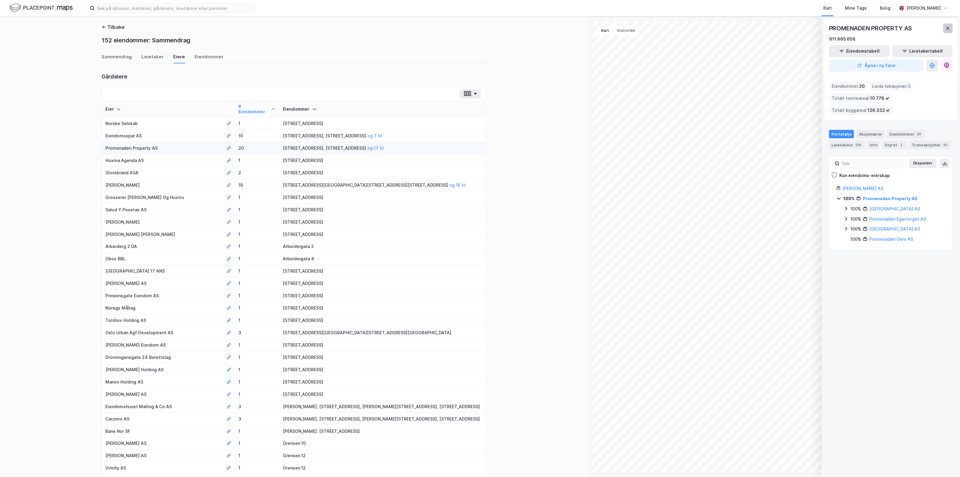 This screenshot has height=477, width=960. I want to click on td: 10, so click(257, 136).